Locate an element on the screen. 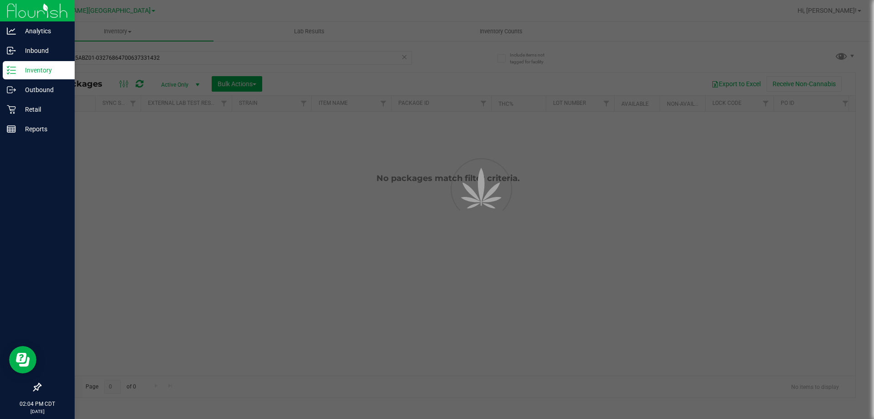 This screenshot has width=874, height=419. inline-svg: Reports is located at coordinates (11, 129).